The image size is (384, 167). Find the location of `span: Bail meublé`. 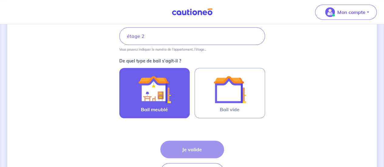

span: Bail meublé is located at coordinates (154, 110).